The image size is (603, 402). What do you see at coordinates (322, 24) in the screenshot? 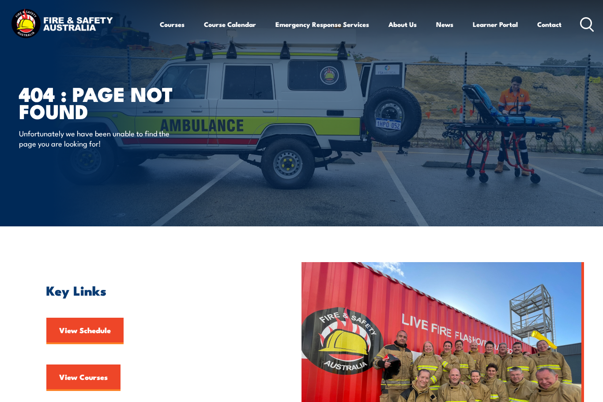
I see `a: Emergency Response Services` at bounding box center [322, 24].